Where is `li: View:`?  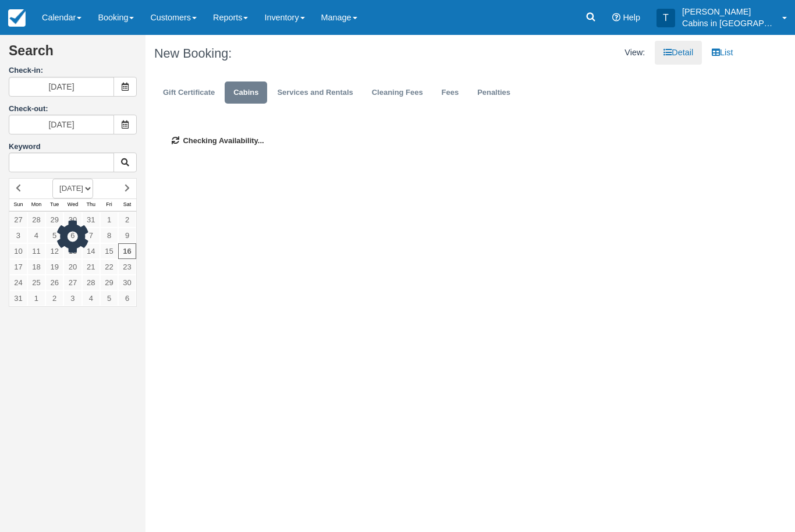
li: View: is located at coordinates (634, 52).